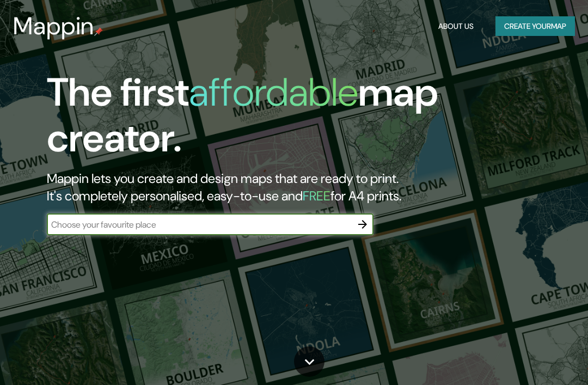  What do you see at coordinates (282, 120) in the screenshot?
I see `h1: The first map creator.` at bounding box center [282, 120].